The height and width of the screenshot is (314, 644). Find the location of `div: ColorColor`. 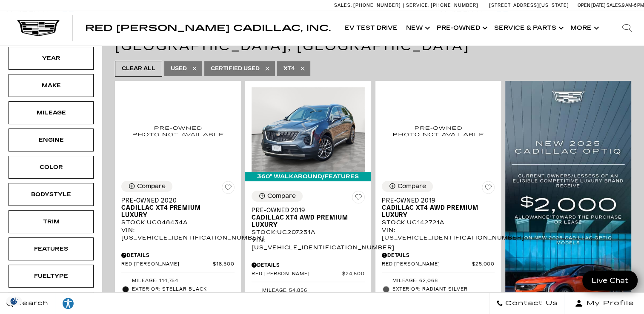

div: ColorColor is located at coordinates (51, 167).